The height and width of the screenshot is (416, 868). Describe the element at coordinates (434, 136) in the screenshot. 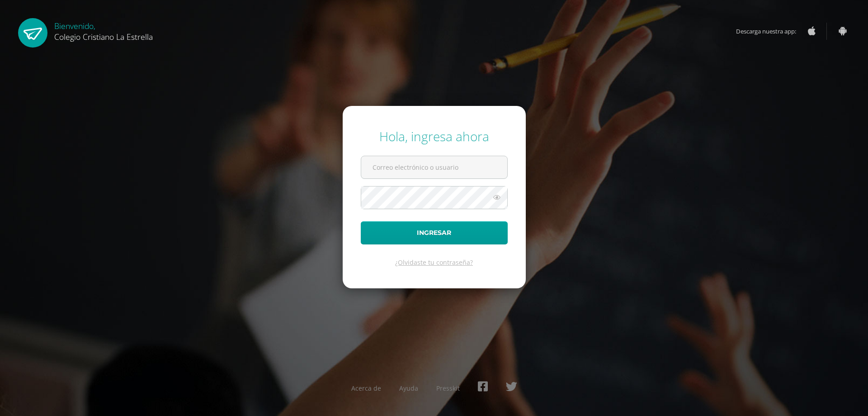

I see `div: Hola, ingresa ahora` at that location.